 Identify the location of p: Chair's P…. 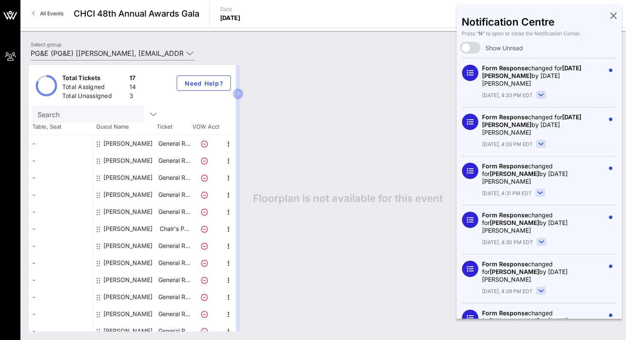
(174, 229).